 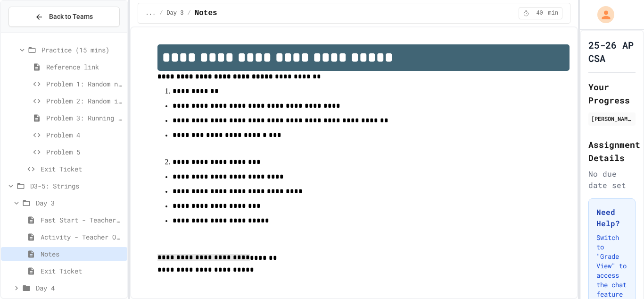 I want to click on span: Problem 4, so click(x=85, y=134).